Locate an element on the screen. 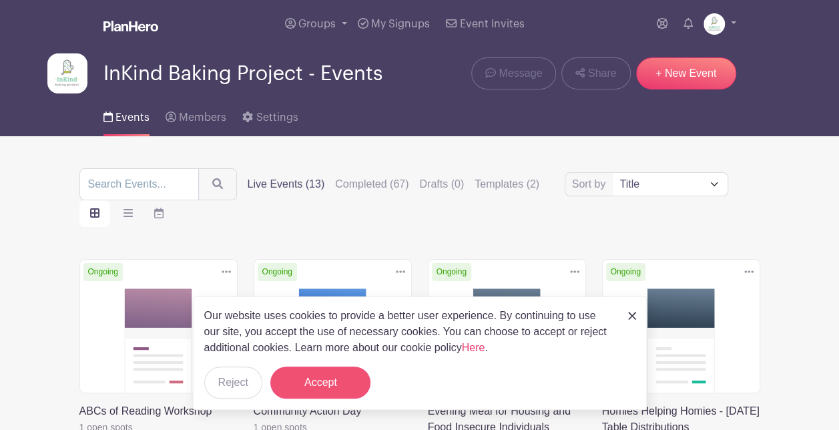 This screenshot has width=839, height=430. a: Message is located at coordinates (513, 73).